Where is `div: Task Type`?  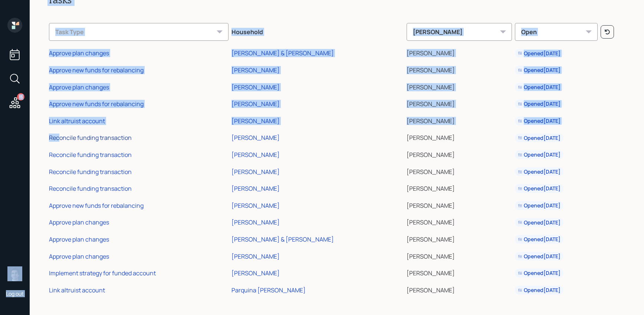
div: Task Type is located at coordinates (139, 32).